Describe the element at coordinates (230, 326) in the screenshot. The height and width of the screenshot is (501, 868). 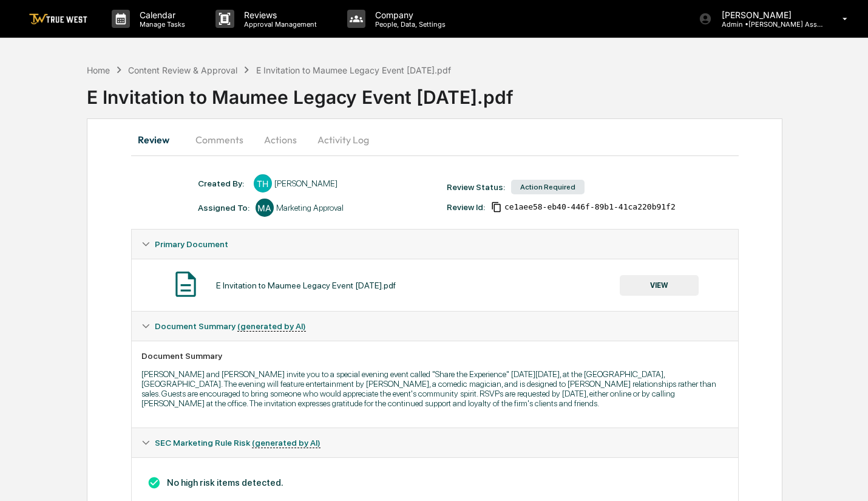
I see `span: Document Summary` at that location.